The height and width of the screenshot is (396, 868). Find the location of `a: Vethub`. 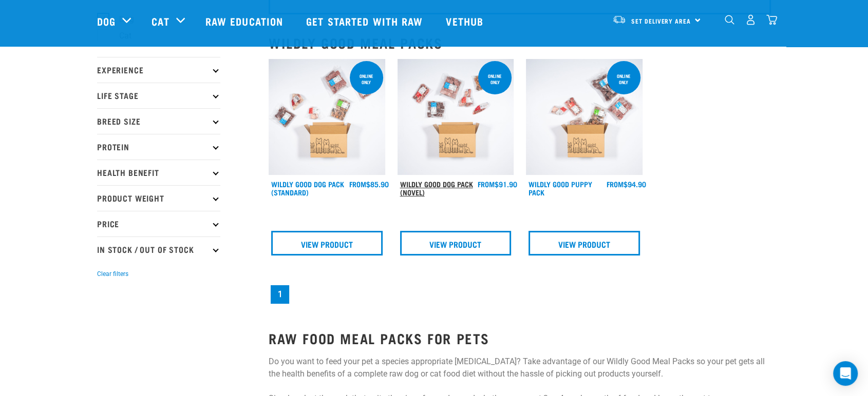

a: Vethub is located at coordinates (465, 21).